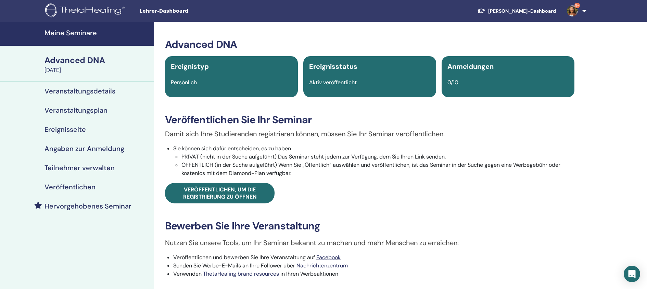  I want to click on li: PRIVAT (nicht in der Suche aufgeführt) Das Seminar steht jedem zur Verfügung, dem Sie Ihren Link ..., so click(378, 157).